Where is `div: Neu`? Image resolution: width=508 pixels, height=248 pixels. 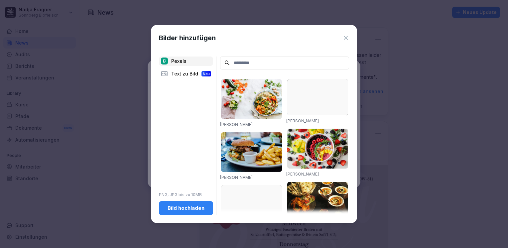
div: Neu is located at coordinates (206, 74).